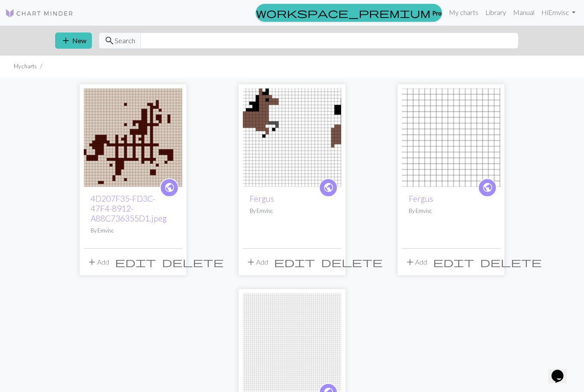 This screenshot has width=584, height=392. Describe the element at coordinates (496, 13) in the screenshot. I see `a: Library` at that location.